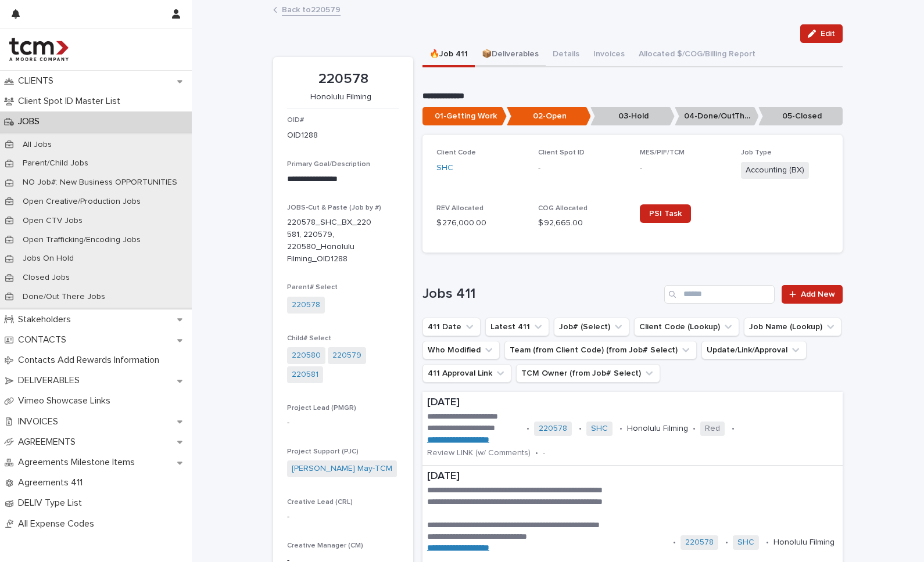 Image resolution: width=924 pixels, height=562 pixels. I want to click on p: DELIV Type List, so click(53, 503).